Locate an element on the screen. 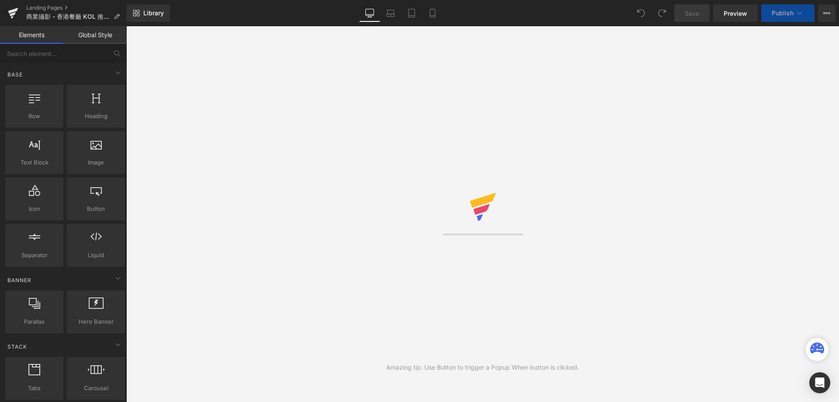 This screenshot has width=839, height=402. span: Base is located at coordinates (15, 74).